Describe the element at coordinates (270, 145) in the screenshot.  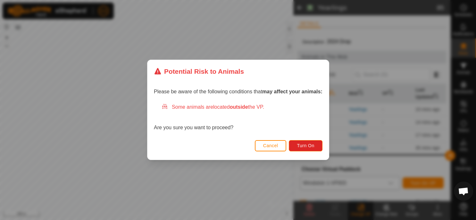
I see `button: Cancel` at that location.